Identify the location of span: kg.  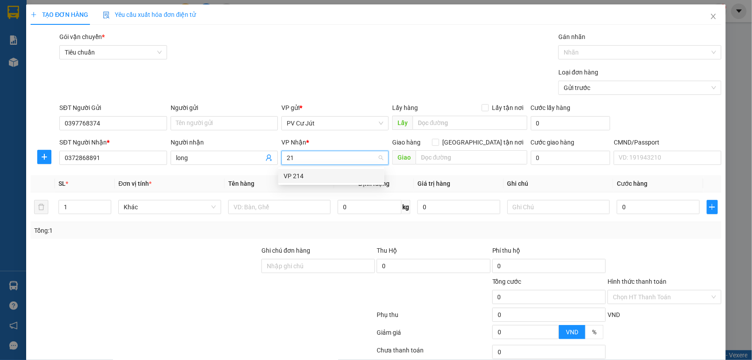
(406, 207).